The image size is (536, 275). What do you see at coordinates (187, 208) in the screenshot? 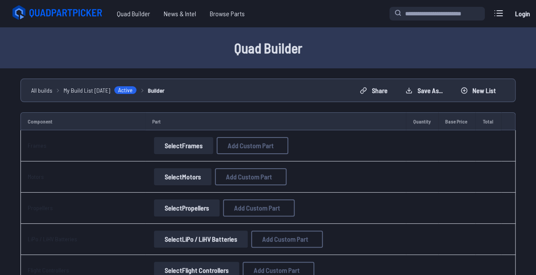
I see `button: SelectPropellers` at bounding box center [187, 208].